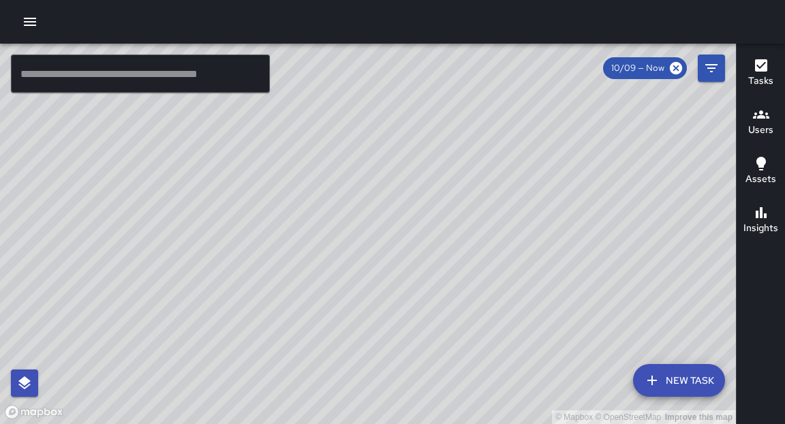 This screenshot has width=785, height=424. I want to click on button: Insights, so click(761, 221).